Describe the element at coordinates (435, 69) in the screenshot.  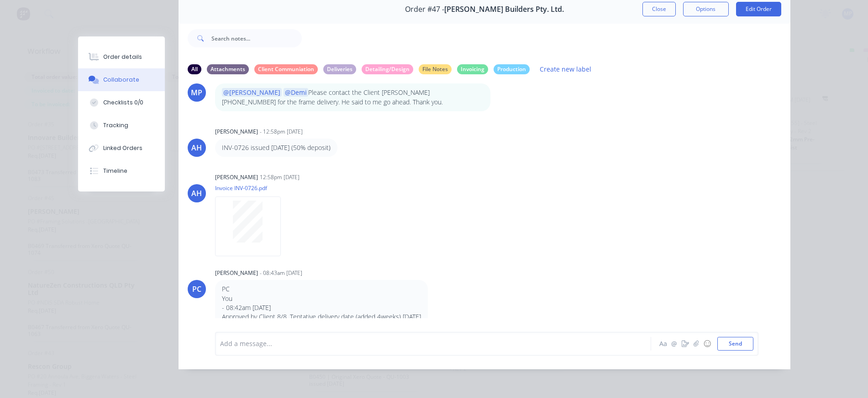
I see `div: File Notes` at that location.